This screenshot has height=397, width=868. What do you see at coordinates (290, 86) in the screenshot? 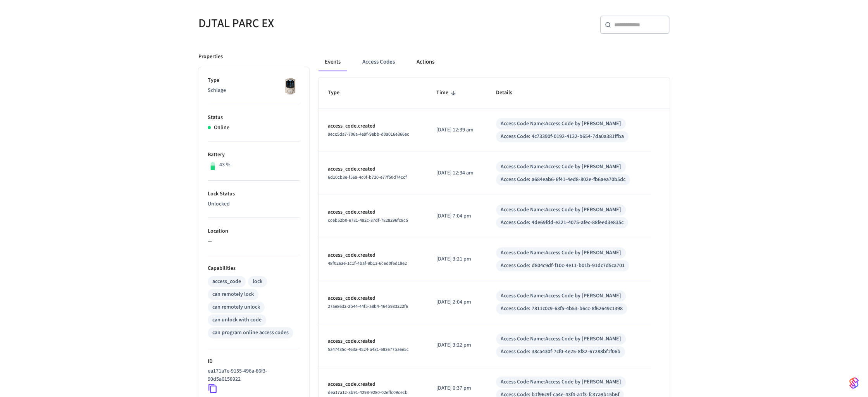
I see `img: Schlage Sense Smart Deadbolt with Camelot Trim, Front` at bounding box center [290, 86].